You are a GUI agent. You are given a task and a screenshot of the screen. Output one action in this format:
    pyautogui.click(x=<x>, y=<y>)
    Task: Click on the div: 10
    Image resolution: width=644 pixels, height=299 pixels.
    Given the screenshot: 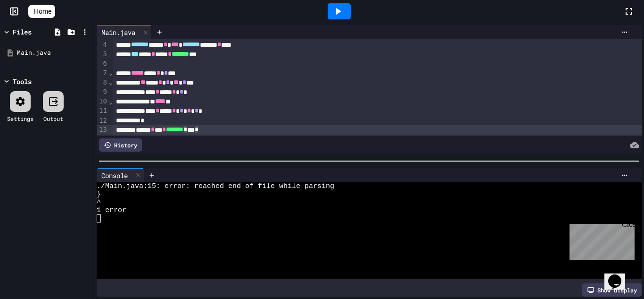 What is the action you would take?
    pyautogui.click(x=102, y=101)
    